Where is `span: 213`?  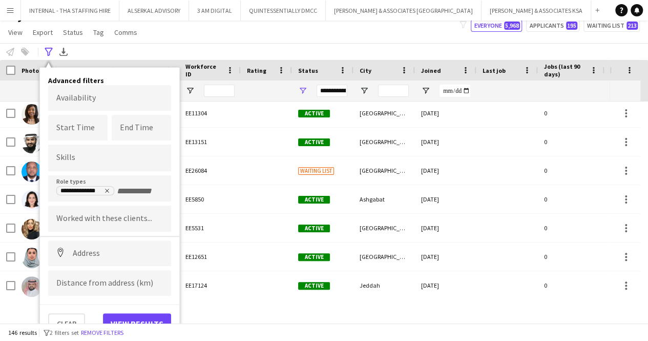 span: 213 is located at coordinates (632, 26).